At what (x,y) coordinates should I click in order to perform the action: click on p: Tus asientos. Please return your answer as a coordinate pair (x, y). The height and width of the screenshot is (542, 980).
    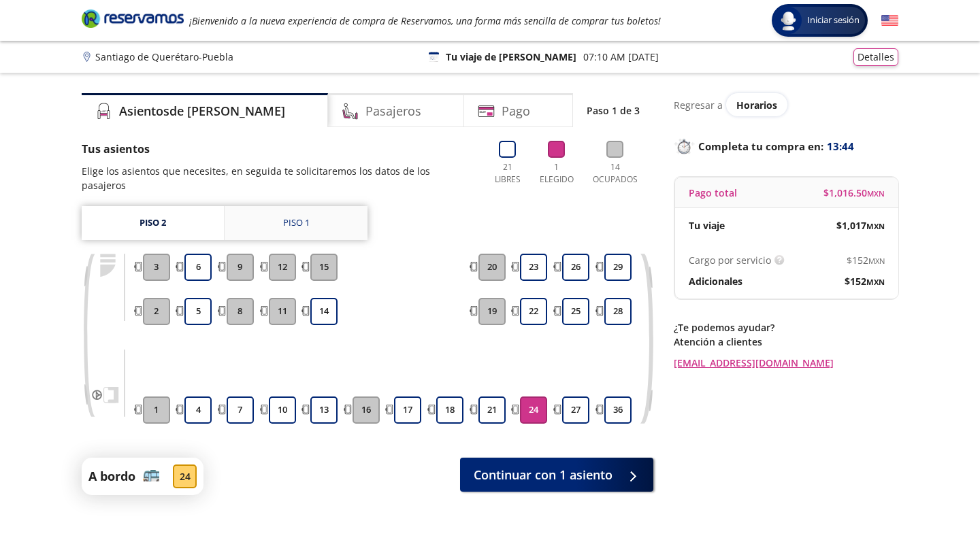
    Looking at the image, I should click on (278, 149).